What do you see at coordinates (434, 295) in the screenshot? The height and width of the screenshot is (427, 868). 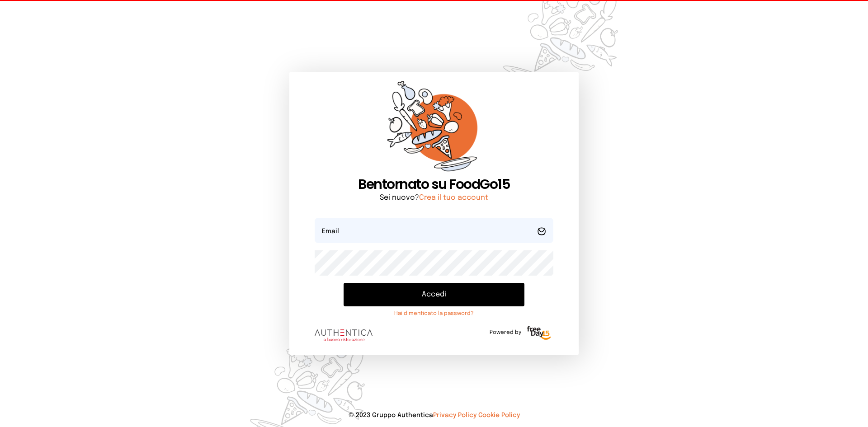 I see `button: Accedi` at bounding box center [434, 295].